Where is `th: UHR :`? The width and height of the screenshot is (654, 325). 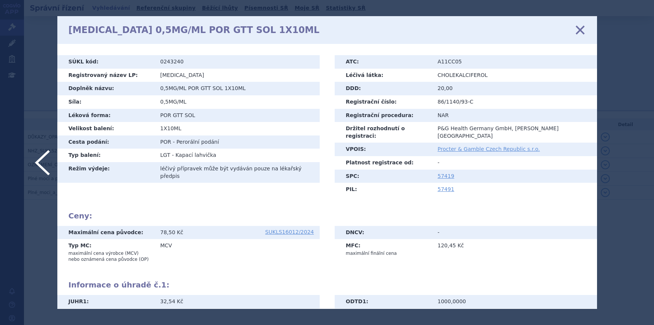 th: UHR : is located at coordinates (106, 315).